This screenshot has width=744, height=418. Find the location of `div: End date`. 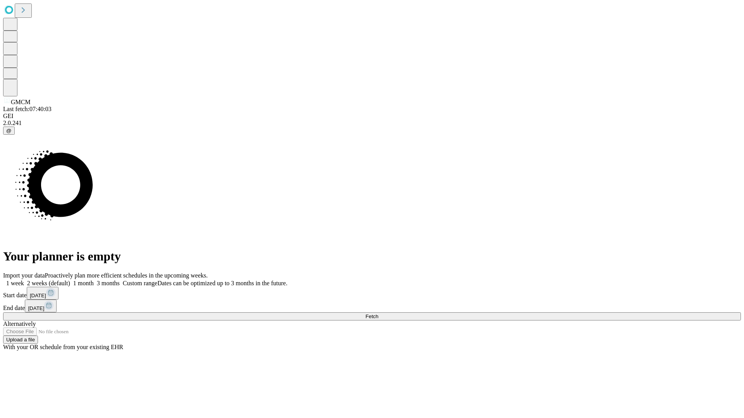

div: End date is located at coordinates (372, 306).